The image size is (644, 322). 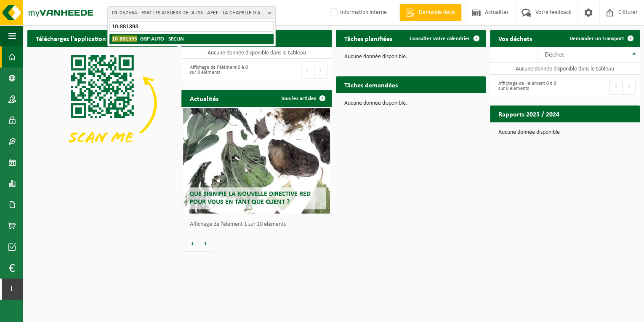 I want to click on h2: Tâches demandées, so click(x=371, y=84).